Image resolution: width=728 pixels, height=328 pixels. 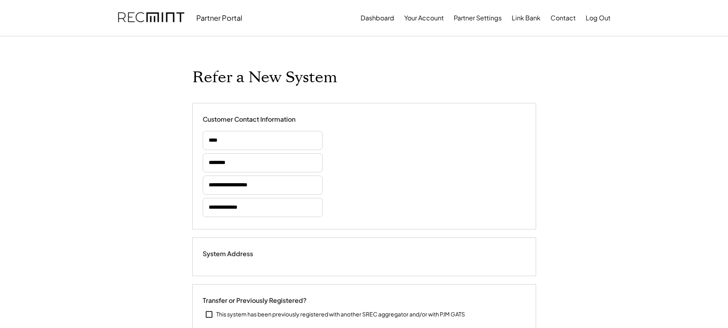 What do you see at coordinates (340, 315) in the screenshot?
I see `div: This system has been previously registered with another SREC aggregator and/or with PJM GATS` at bounding box center [340, 315].